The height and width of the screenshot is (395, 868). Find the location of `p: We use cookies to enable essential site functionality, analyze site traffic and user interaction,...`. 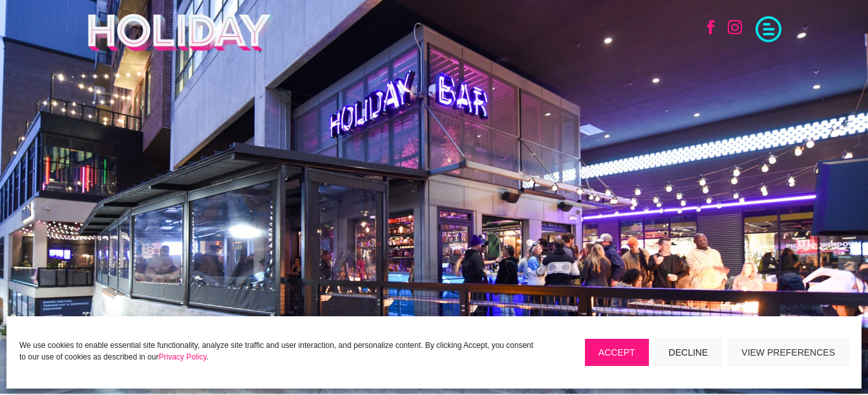

p: We use cookies to enable essential site functionality, analyze site traffic and user interaction,... is located at coordinates (279, 351).